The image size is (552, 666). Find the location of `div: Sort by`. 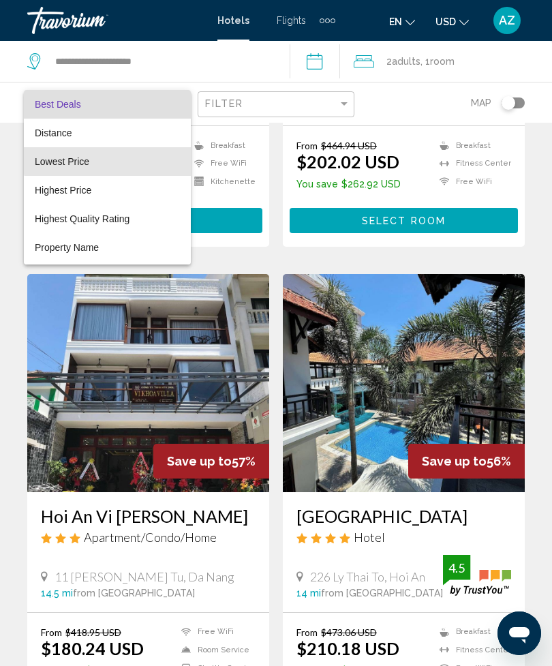

div: Sort by is located at coordinates (107, 177).